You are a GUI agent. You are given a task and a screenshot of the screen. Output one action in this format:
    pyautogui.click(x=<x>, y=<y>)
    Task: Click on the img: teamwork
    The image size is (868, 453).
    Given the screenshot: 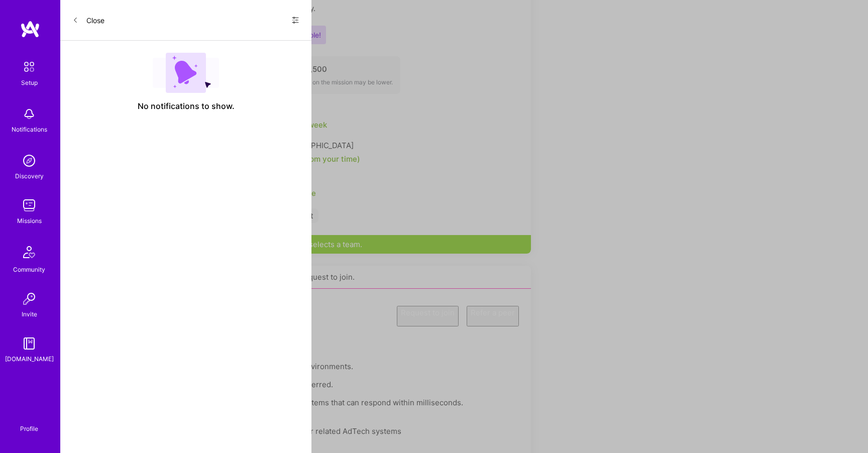 What is the action you would take?
    pyautogui.click(x=29, y=205)
    